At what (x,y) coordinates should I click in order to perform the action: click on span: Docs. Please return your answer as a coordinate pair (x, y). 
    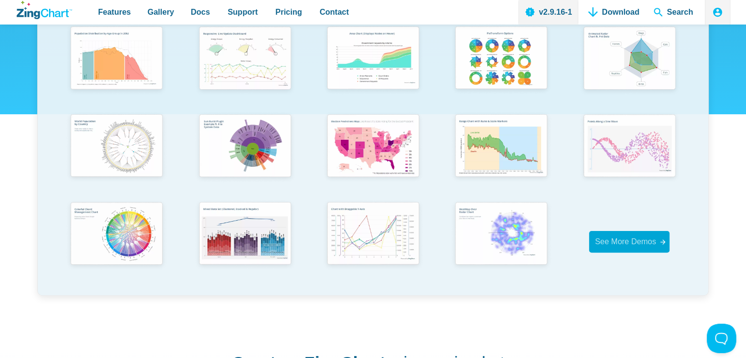
    Looking at the image, I should click on (200, 12).